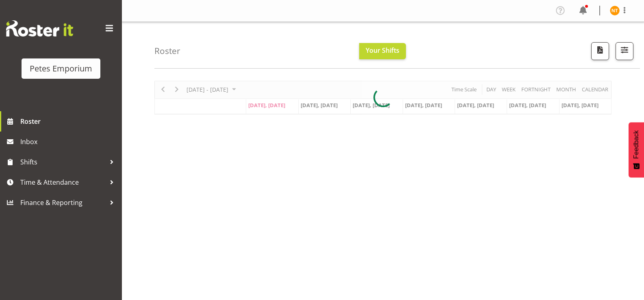  What do you see at coordinates (600, 51) in the screenshot?
I see `button: Download a PDF of the roster according to the set date range.` at bounding box center [600, 51].